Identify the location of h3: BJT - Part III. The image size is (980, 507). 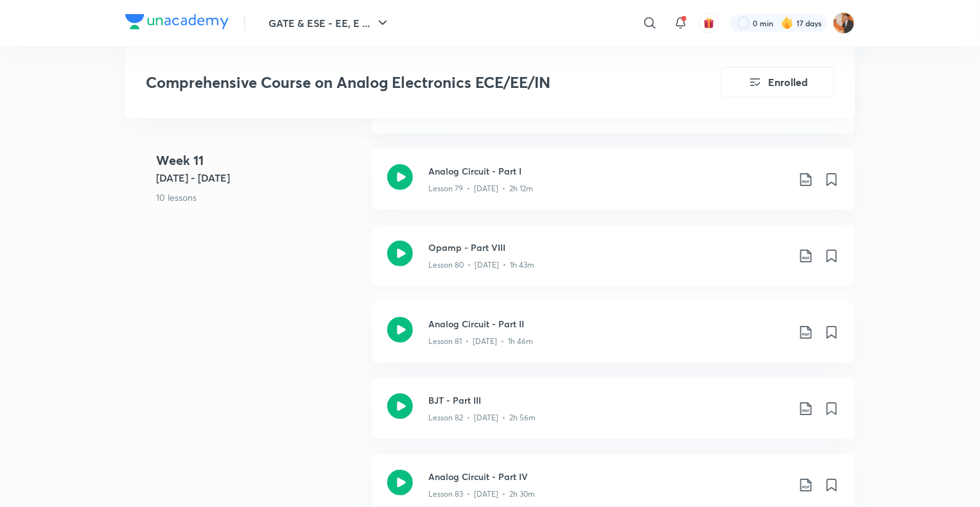
(608, 400).